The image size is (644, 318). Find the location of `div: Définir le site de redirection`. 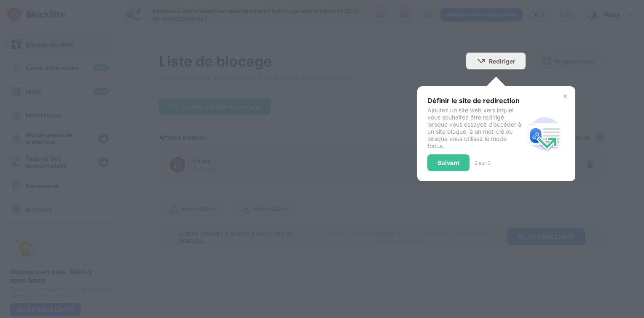

div: Définir le site de redirection is located at coordinates (476, 100).